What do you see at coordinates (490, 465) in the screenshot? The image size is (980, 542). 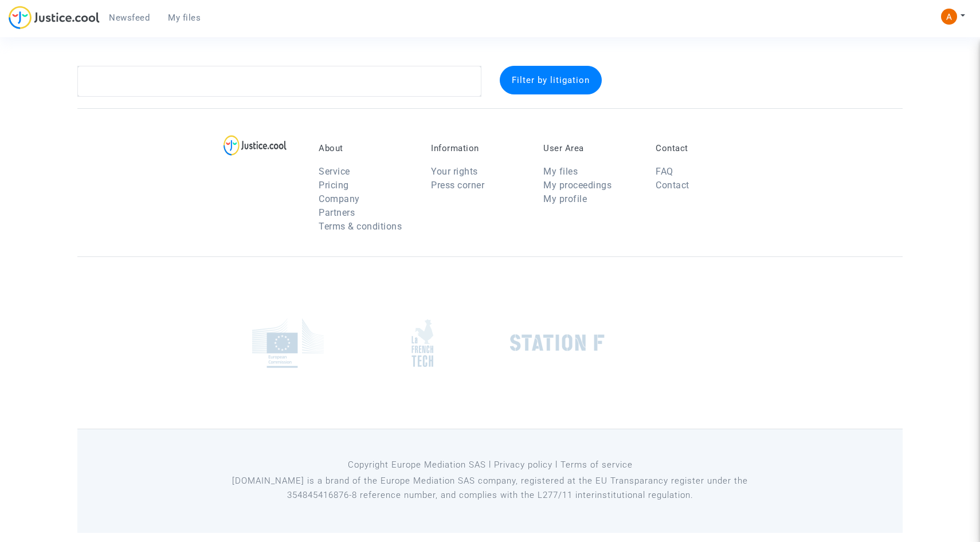 I see `p: Copyright Europe Mediation SAS l Privacy policy l Terms of service` at bounding box center [490, 465].